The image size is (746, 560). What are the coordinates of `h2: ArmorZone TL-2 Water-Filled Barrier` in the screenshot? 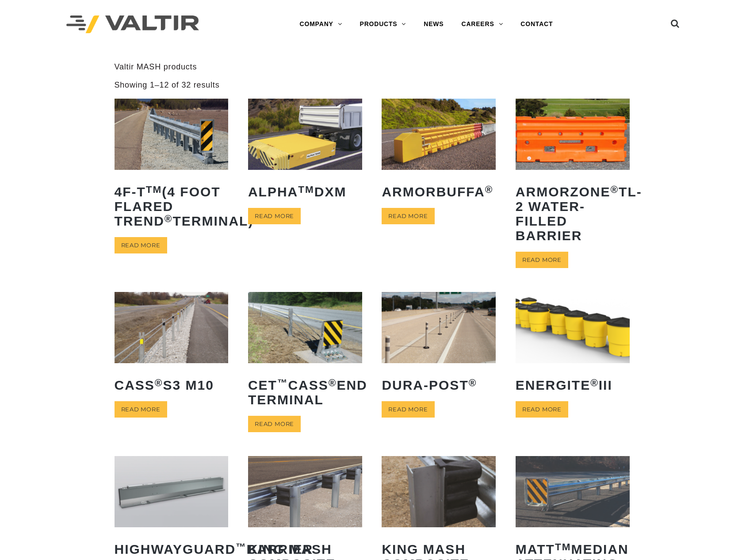 It's located at (573, 214).